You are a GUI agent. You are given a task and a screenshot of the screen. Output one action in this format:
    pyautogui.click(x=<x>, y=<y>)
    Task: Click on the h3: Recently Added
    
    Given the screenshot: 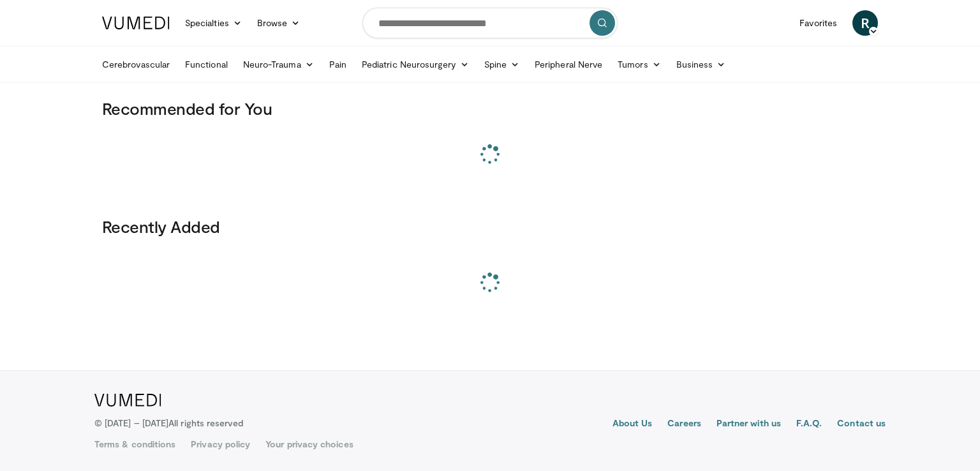 What is the action you would take?
    pyautogui.click(x=490, y=226)
    